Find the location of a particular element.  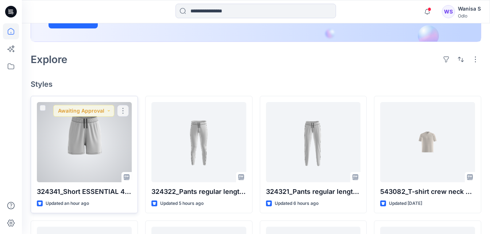

a: 324322_Pants regular length ZEROWEIGHT_P1_YPT is located at coordinates (199, 142).